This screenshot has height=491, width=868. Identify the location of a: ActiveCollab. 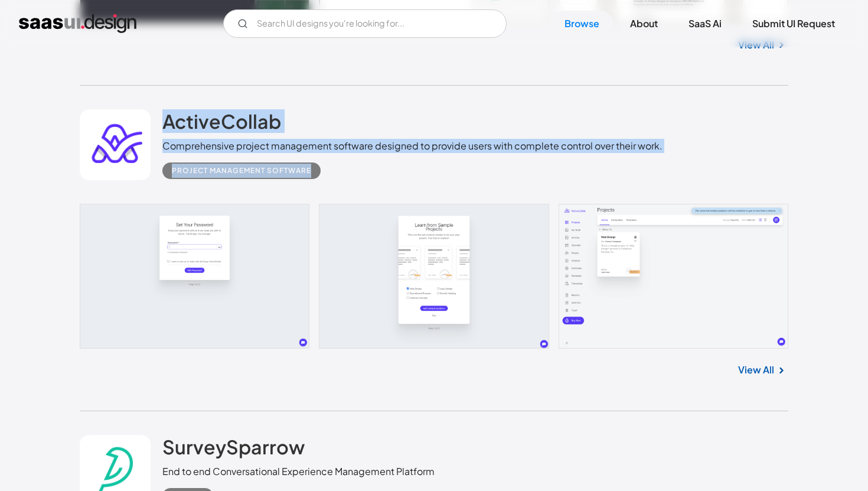
(221, 124).